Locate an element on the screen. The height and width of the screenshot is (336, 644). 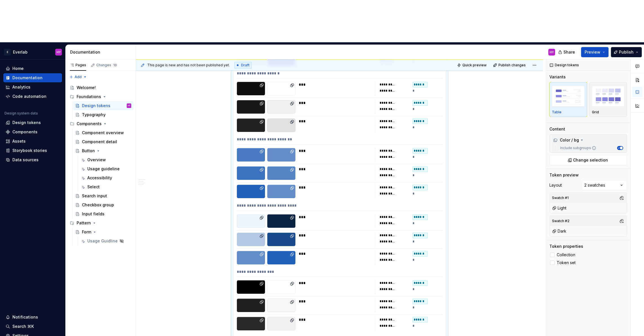
div: Welcome! is located at coordinates (86, 88).